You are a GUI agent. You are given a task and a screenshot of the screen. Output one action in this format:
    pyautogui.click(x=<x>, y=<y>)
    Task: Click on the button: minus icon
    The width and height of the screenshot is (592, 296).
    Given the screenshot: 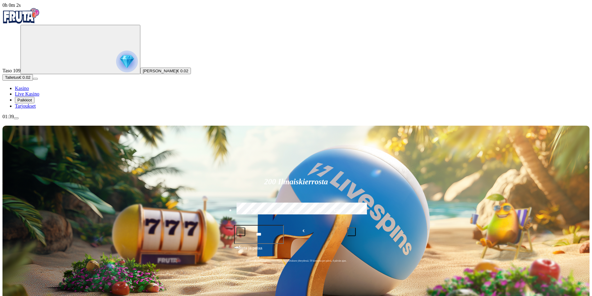 What is the action you would take?
    pyautogui.click(x=241, y=232)
    